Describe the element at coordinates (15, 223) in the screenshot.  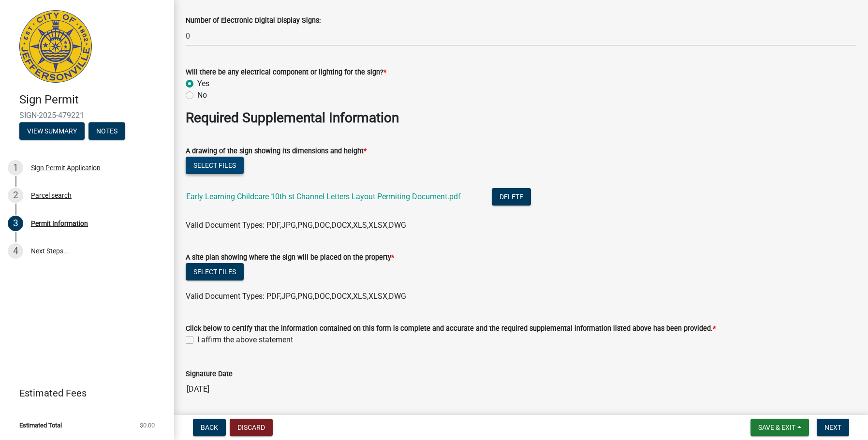
I see `div: 3` at that location.